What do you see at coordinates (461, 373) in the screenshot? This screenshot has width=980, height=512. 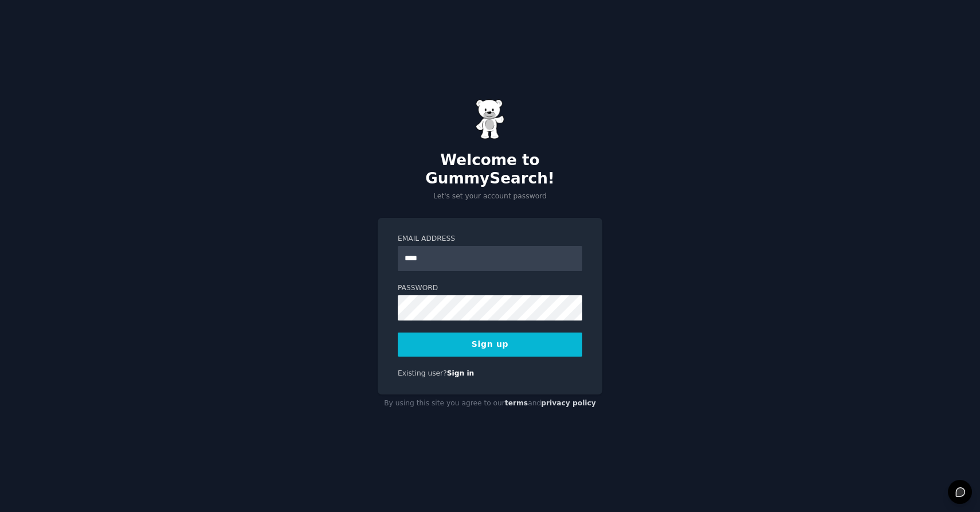 I see `a: Sign in` at bounding box center [461, 373].